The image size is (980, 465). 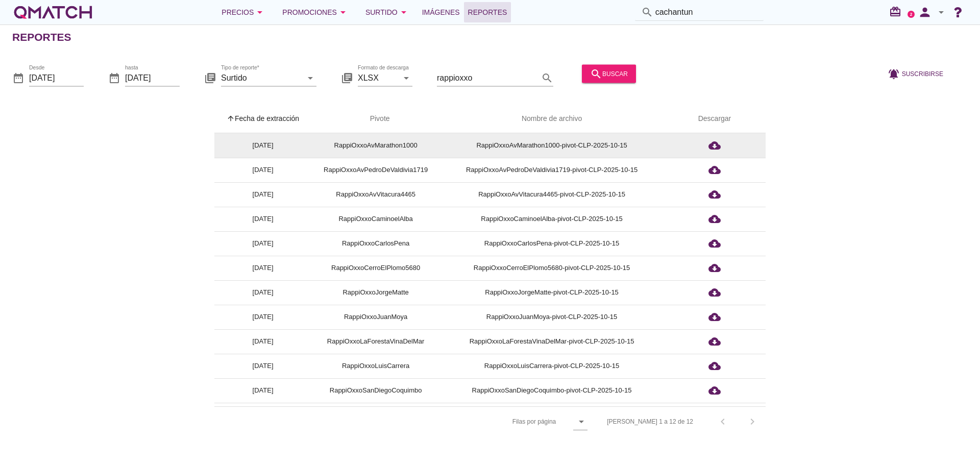 What do you see at coordinates (376, 341) in the screenshot?
I see `td: RappiOxxoLaForestaVinaDelMar` at bounding box center [376, 341].